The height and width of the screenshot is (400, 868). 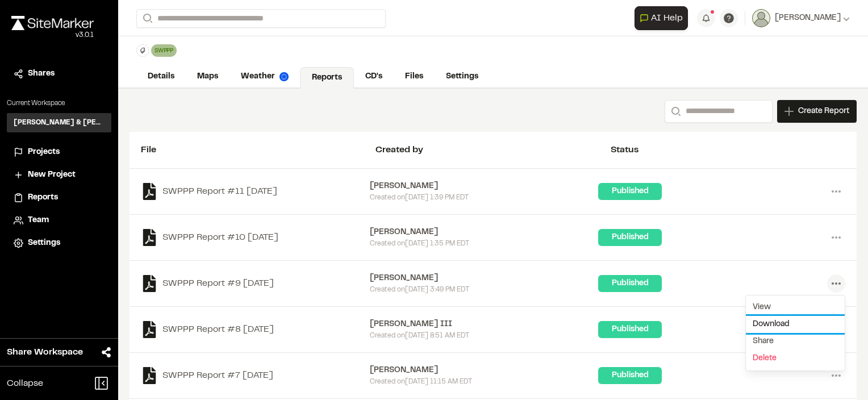 What do you see at coordinates (59, 74) in the screenshot?
I see `a: Shares` at bounding box center [59, 74].